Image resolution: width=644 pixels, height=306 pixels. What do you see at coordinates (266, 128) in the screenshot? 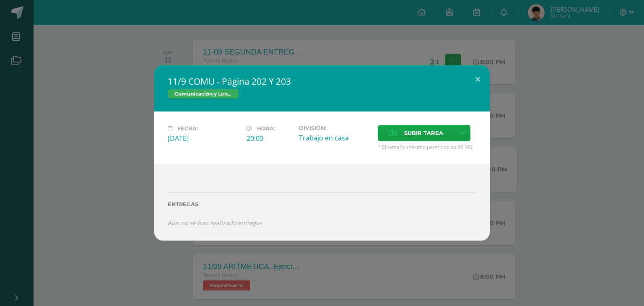
I see `span: Hora:` at bounding box center [266, 128].